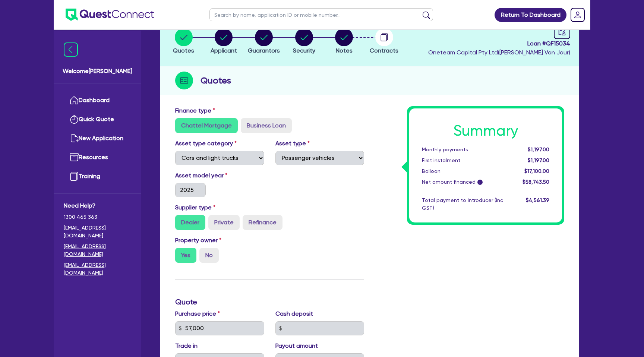  Describe the element at coordinates (71, 49) in the screenshot. I see `img: icon-menu-close` at that location.